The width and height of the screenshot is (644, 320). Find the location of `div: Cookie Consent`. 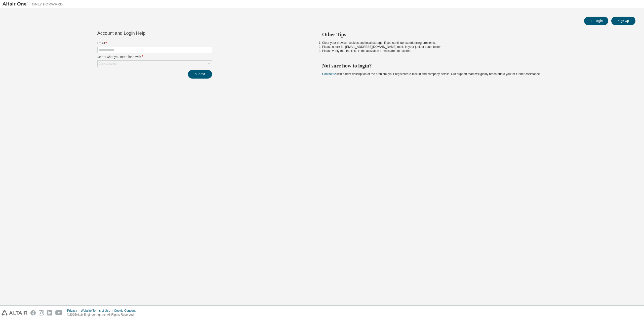

div: Cookie Consent is located at coordinates (126, 311).